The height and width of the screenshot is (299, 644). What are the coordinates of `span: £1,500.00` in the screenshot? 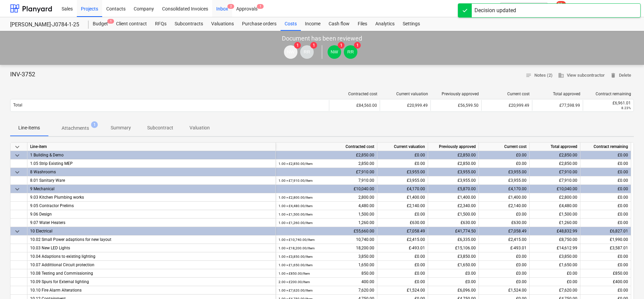 It's located at (568, 214).